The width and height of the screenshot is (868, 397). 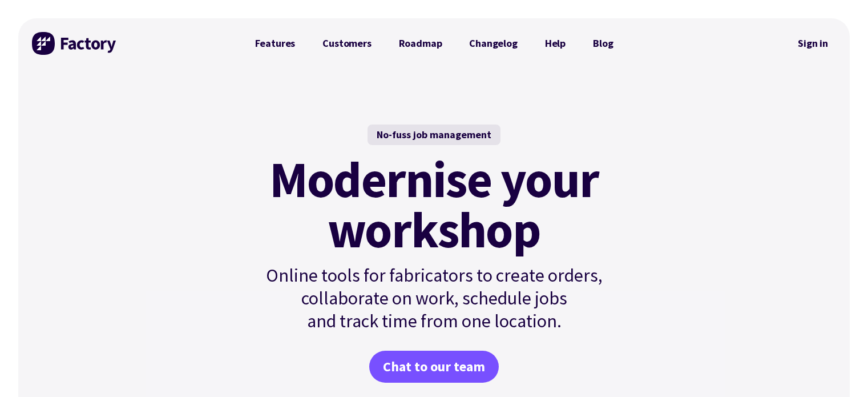 What do you see at coordinates (421, 43) in the screenshot?
I see `a: Roadmap` at bounding box center [421, 43].